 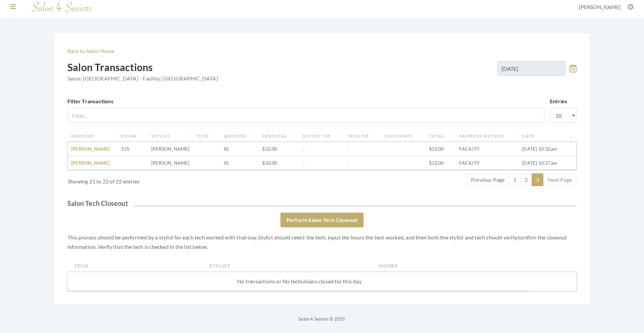 What do you see at coordinates (299, 281) in the screenshot?
I see `span: No transactions or No technicians closed for this day` at bounding box center [299, 281].